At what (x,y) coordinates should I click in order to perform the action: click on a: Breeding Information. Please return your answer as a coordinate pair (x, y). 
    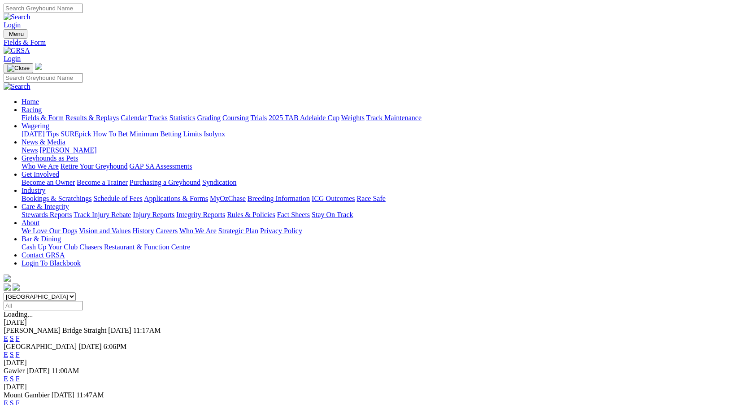
    Looking at the image, I should click on (278, 198).